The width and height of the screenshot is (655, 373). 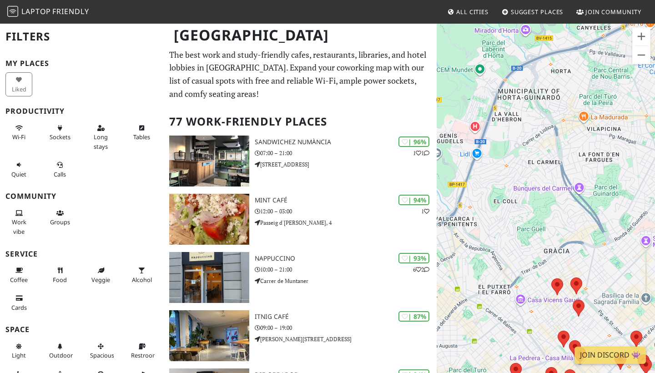 What do you see at coordinates (421, 269) in the screenshot?
I see `p: 6 2` at bounding box center [421, 269].